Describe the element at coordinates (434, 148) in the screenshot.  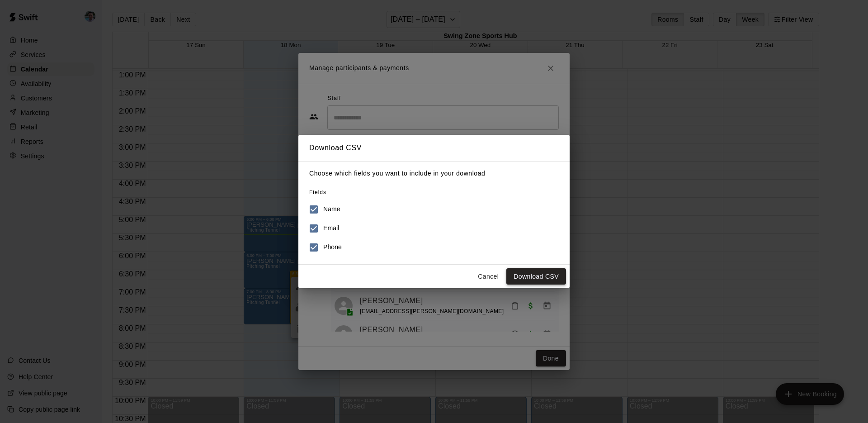
I see `h2: Download CSV` at that location.